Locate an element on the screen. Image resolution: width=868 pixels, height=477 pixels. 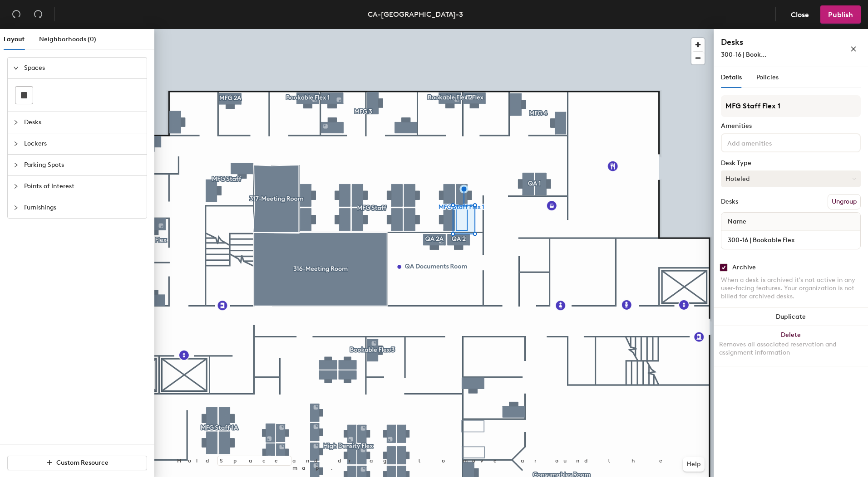
span: close is located at coordinates (853, 49).